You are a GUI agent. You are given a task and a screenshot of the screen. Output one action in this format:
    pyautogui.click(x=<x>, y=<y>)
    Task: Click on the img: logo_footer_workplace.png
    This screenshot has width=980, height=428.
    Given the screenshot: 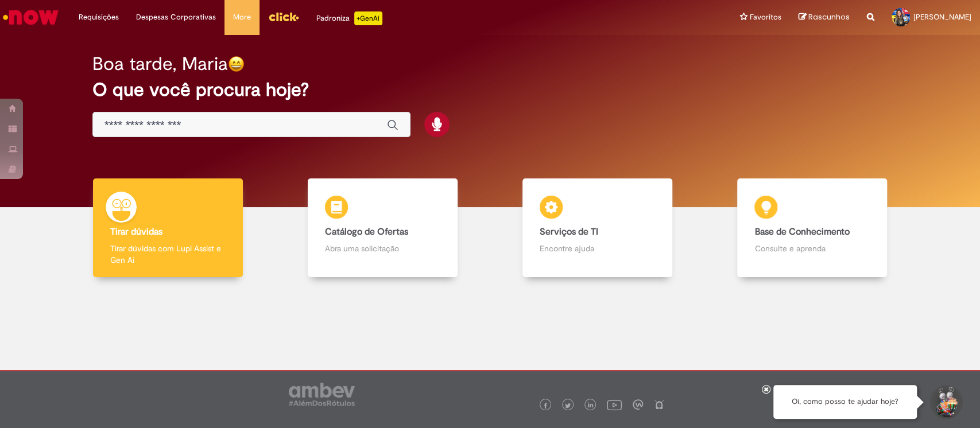 What is the action you would take?
    pyautogui.click(x=637, y=405)
    